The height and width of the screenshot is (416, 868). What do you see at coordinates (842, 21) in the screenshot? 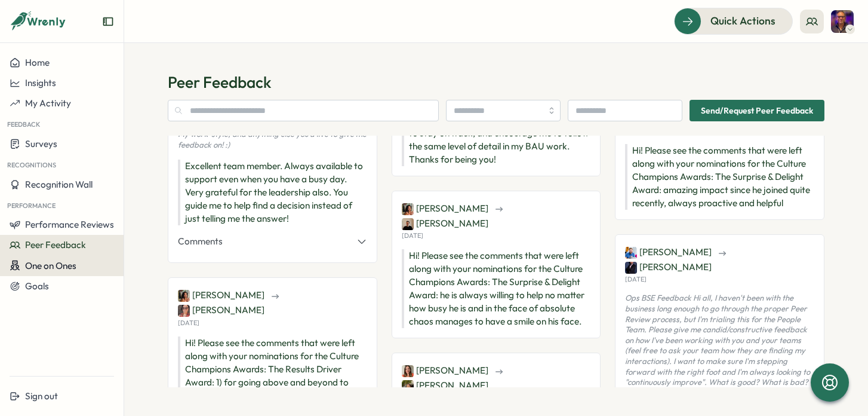
I see `img: Adrian Pearcey` at bounding box center [842, 21].